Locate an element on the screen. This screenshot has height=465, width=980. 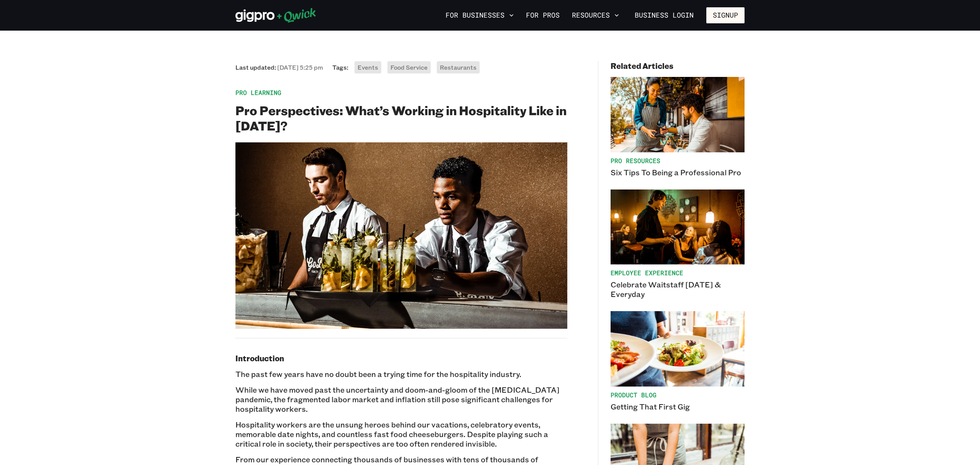
span: Food Service is located at coordinates (409, 67).